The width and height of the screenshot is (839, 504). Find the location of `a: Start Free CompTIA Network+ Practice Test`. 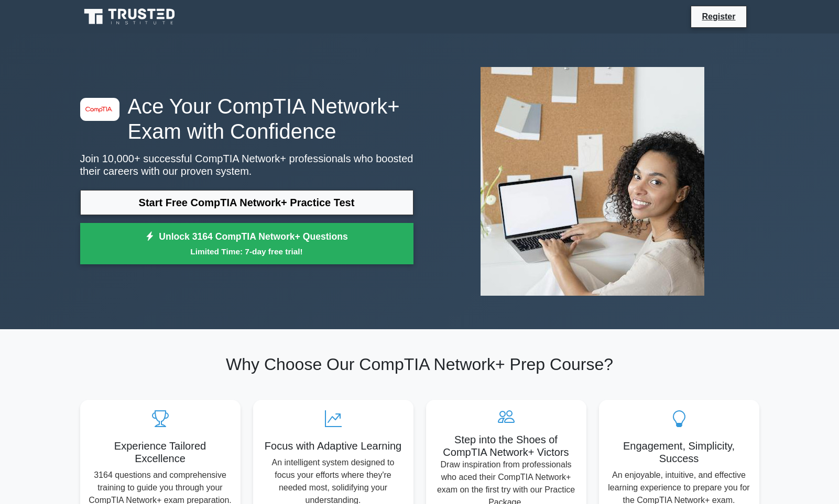

a: Start Free CompTIA Network+ Practice Test is located at coordinates (247, 203).